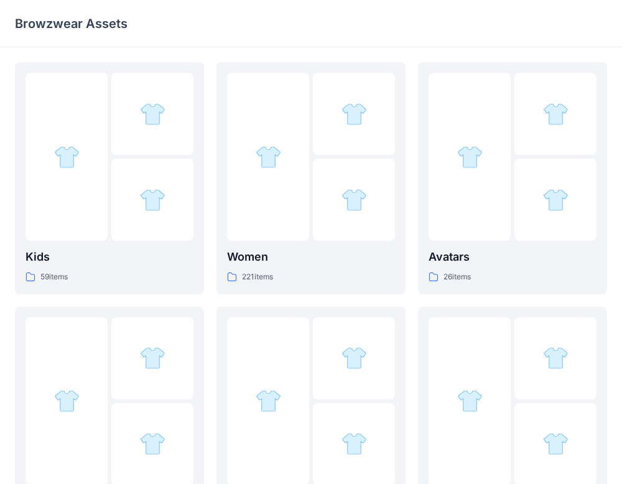  What do you see at coordinates (109, 178) in the screenshot?
I see `a: folder 1folder 2folder 3Kids59items` at bounding box center [109, 178].